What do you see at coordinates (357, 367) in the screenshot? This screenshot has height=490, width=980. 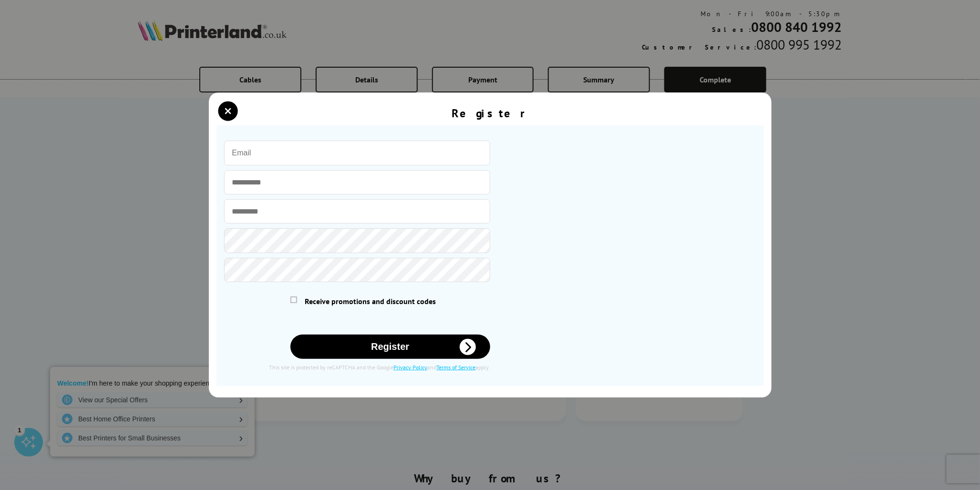 I see `div: This site is protected by reCAPTCHA and the Google and apply.` at bounding box center [357, 367].